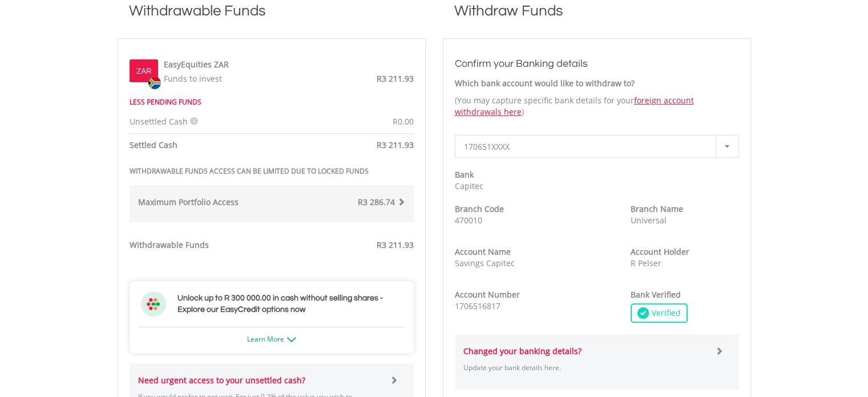 This screenshot has height=397, width=868. What do you see at coordinates (159, 121) in the screenshot?
I see `span: Unsettled Cash` at bounding box center [159, 121].